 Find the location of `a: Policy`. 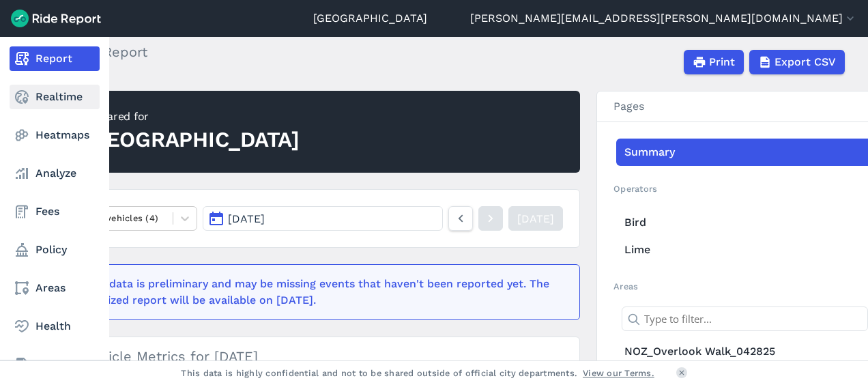

a: Policy is located at coordinates (54, 250).